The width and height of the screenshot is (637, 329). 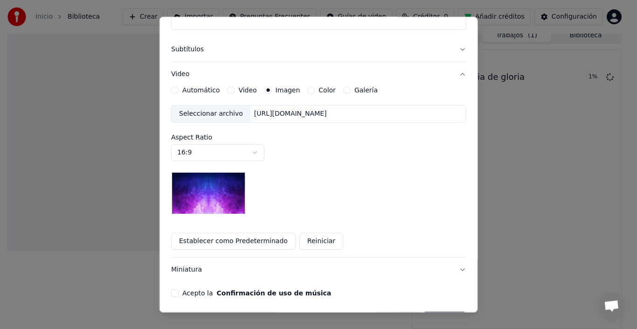 I want to click on button: Importar, so click(x=445, y=320).